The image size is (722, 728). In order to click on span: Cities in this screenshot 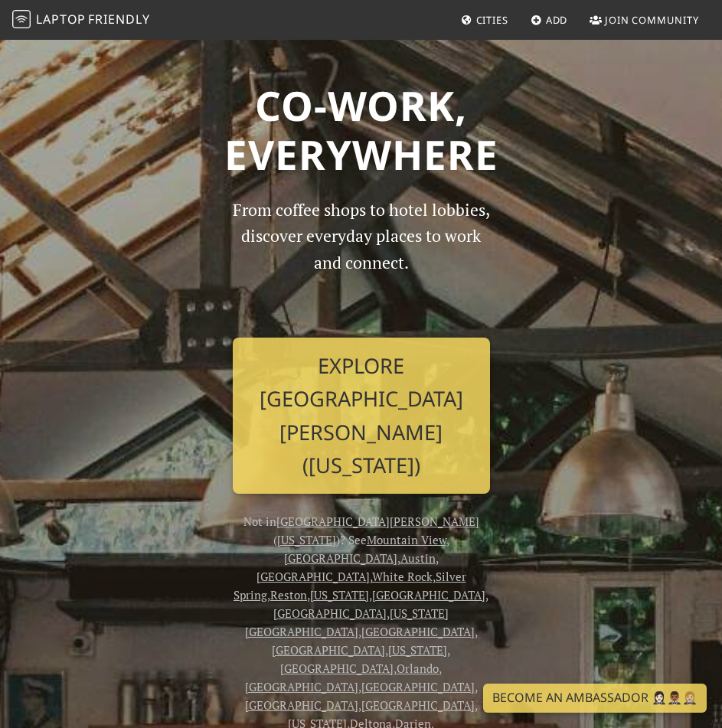, I will do `click(492, 19)`.